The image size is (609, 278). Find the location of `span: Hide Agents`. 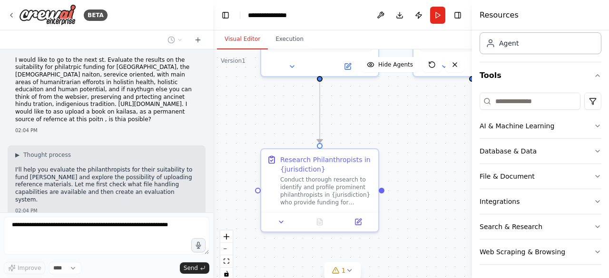

span: Hide Agents is located at coordinates (395, 65).